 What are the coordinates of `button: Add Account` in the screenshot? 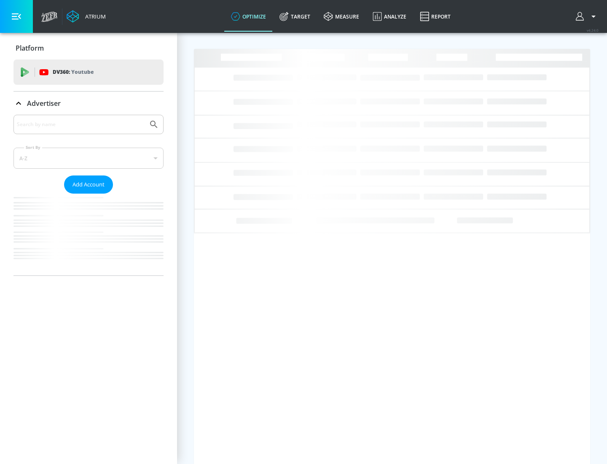 It's located at (89, 184).